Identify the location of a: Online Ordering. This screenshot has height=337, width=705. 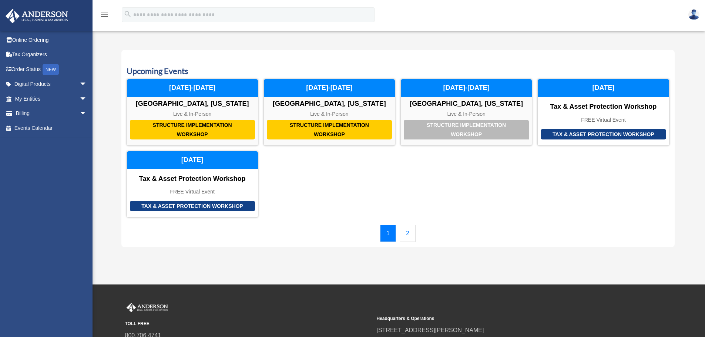
(51, 40).